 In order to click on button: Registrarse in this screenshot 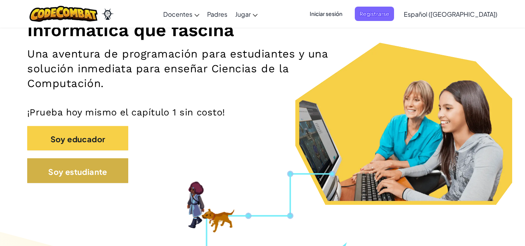, I will do `click(374, 14)`.